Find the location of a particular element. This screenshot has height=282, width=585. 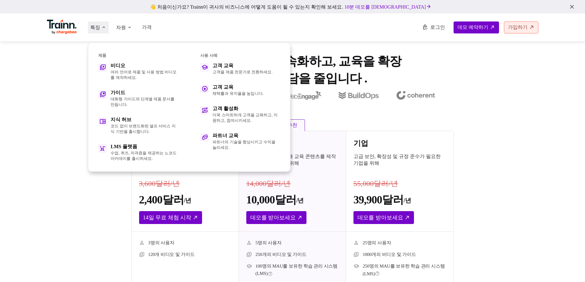

font: 3명의 사용자 is located at coordinates (161, 243).